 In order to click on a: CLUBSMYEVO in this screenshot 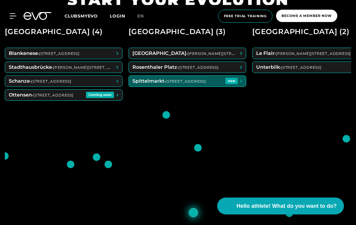, I will do `click(87, 16)`.